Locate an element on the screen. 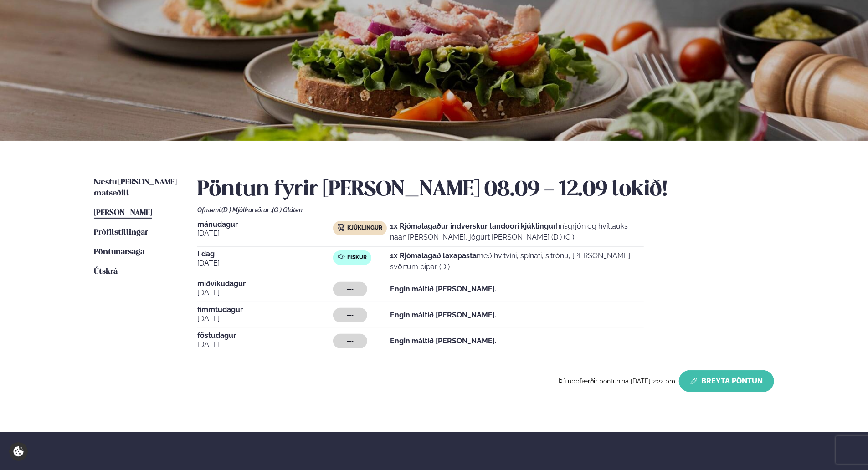  span: mánudagur is located at coordinates (265, 225).